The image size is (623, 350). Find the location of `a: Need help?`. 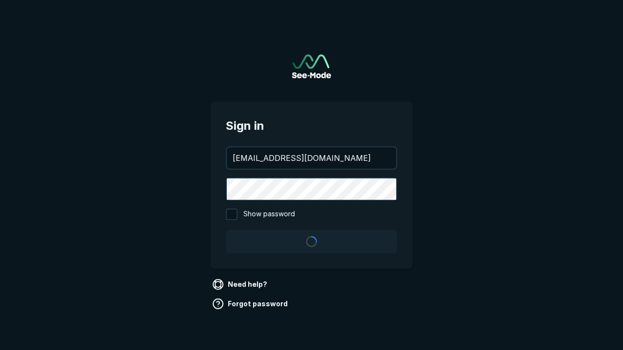

a: Need help? is located at coordinates (240, 285).